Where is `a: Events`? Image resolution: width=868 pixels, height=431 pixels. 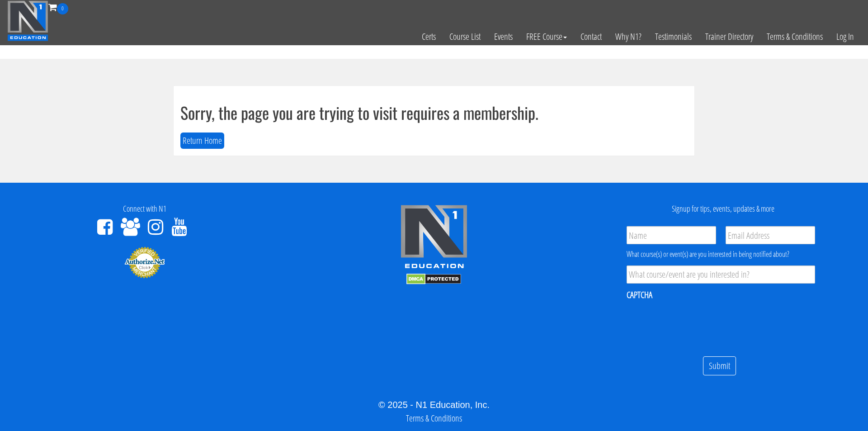
a: Events is located at coordinates (503, 37).